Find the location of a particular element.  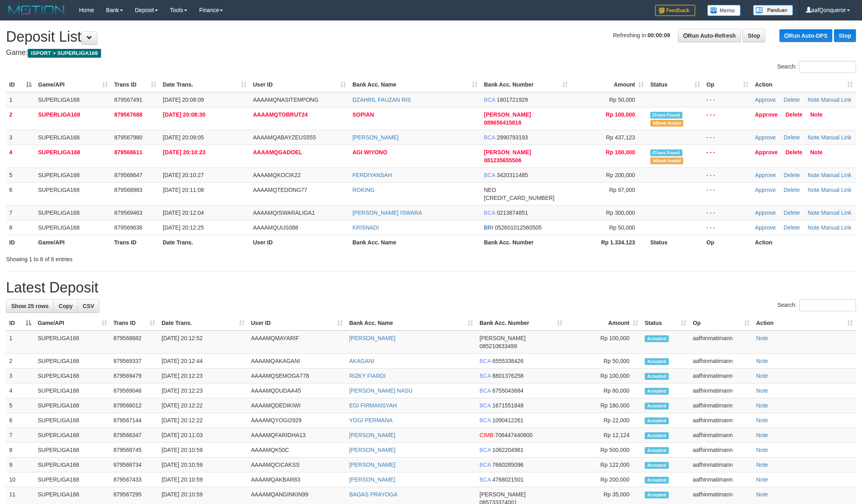

span: Copy 6555338426 to clipboard is located at coordinates (508, 361).